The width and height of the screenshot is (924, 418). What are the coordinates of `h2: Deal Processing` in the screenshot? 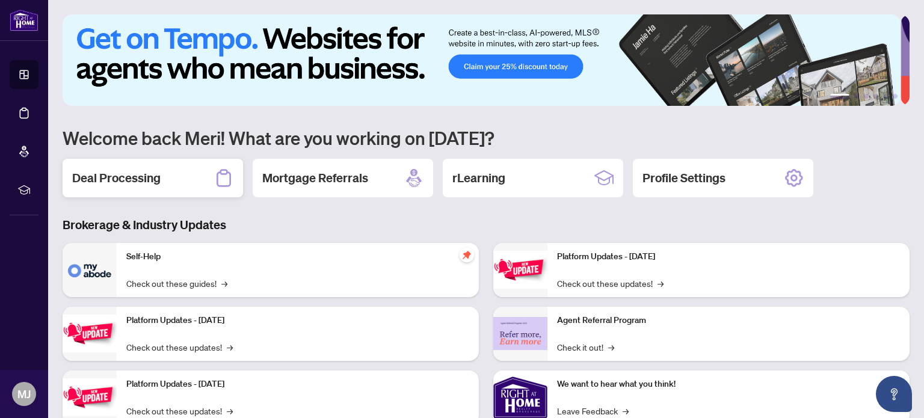 It's located at (116, 178).